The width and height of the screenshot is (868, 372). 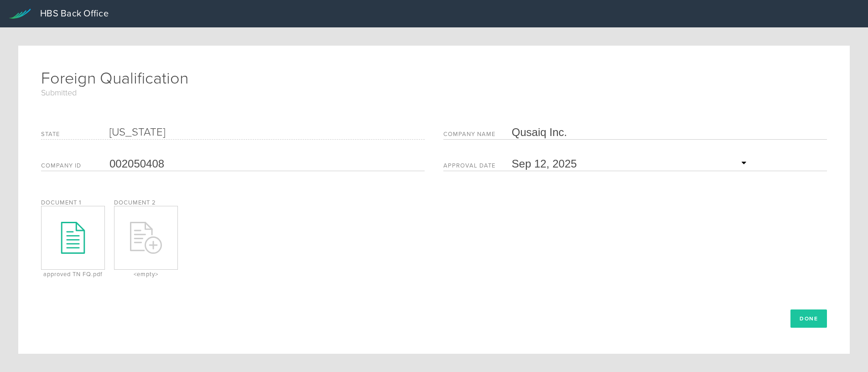 What do you see at coordinates (75, 135) in the screenshot?
I see `label: State` at bounding box center [75, 135].